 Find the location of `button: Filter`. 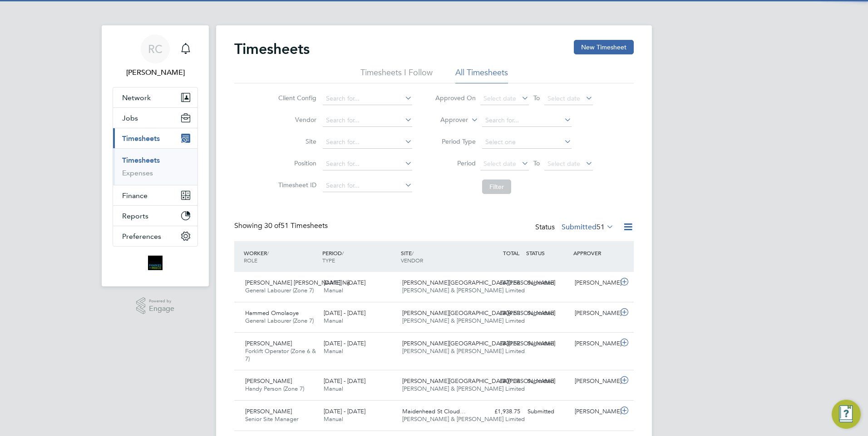

button: Filter is located at coordinates (496, 187).